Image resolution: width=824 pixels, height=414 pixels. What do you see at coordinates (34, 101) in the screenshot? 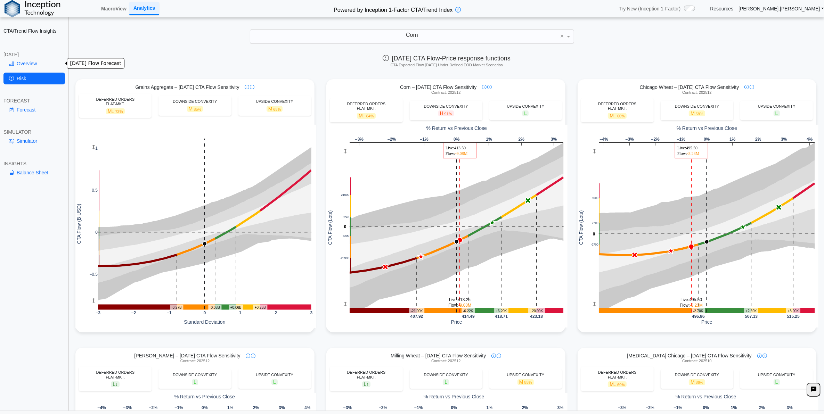
I see `div: FORECAST` at bounding box center [34, 101].